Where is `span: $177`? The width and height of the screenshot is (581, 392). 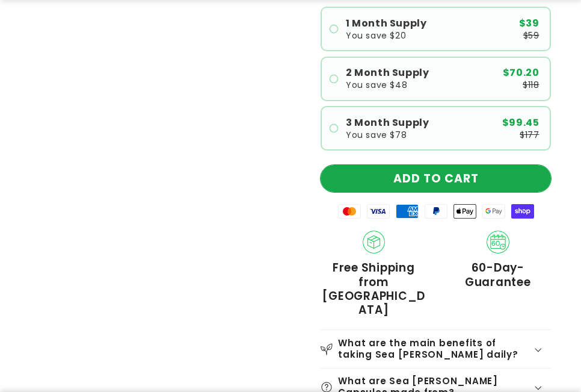 span: $177 is located at coordinates (530, 135).